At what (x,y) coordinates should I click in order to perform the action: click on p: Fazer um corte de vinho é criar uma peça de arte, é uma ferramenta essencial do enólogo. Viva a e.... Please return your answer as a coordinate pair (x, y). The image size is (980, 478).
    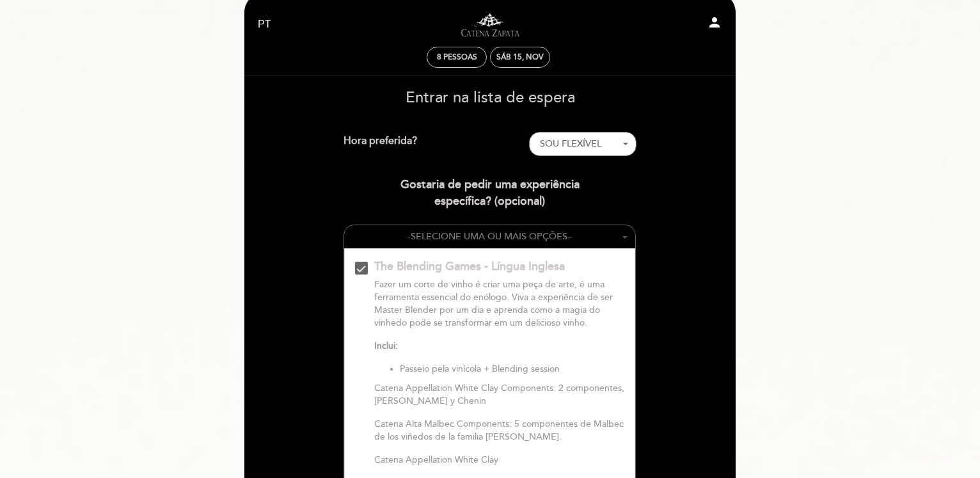
    Looking at the image, I should click on (499, 304).